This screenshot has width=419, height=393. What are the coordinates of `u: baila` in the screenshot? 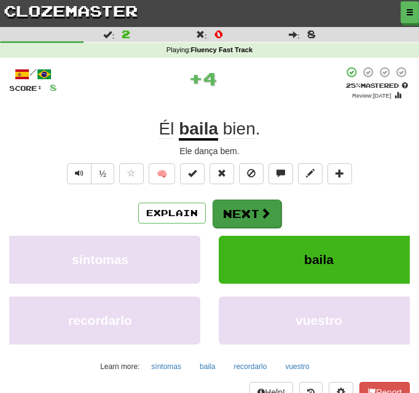 It's located at (198, 130).